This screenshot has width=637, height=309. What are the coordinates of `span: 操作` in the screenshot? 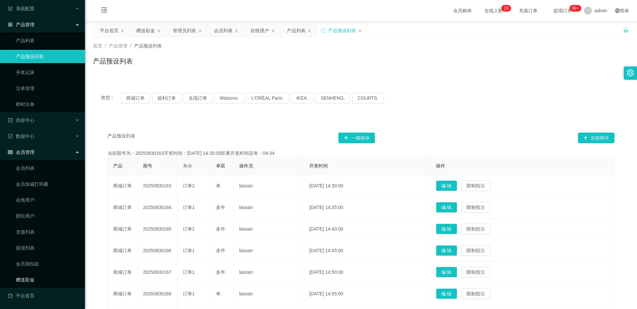 It's located at (441, 166).